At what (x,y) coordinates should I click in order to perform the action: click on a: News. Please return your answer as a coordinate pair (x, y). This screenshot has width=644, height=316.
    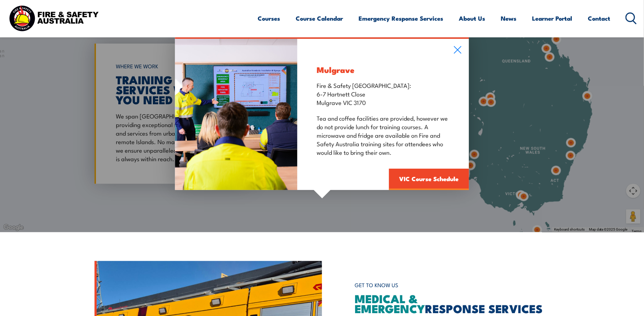
    Looking at the image, I should click on (509, 18).